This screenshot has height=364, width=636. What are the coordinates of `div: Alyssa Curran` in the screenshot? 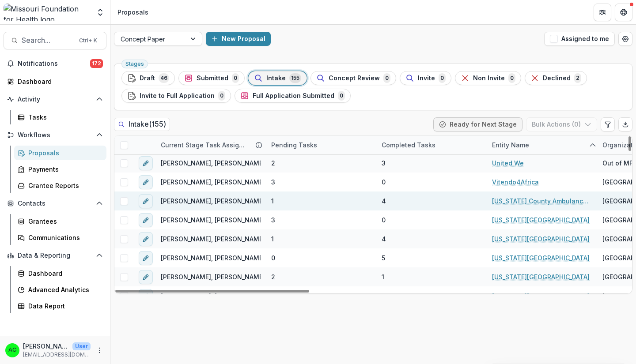 It's located at (12, 350).